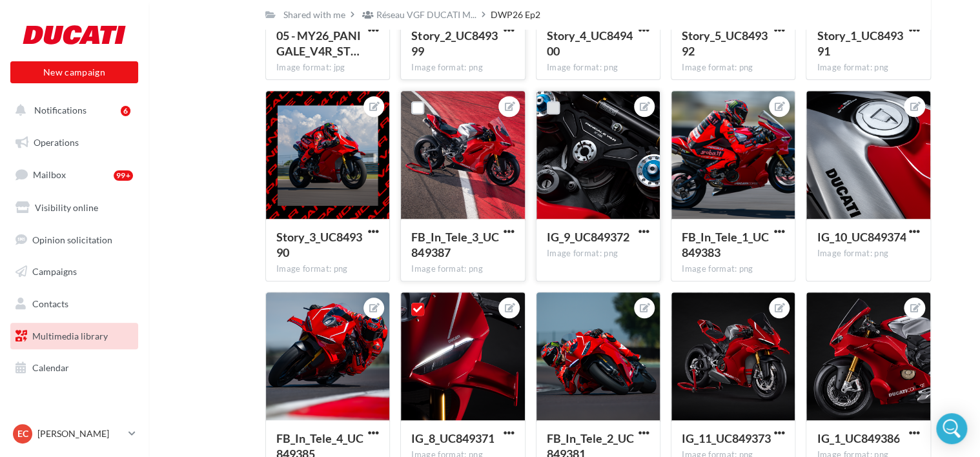  What do you see at coordinates (72, 239) in the screenshot?
I see `span: Opinion solicitation` at bounding box center [72, 239].